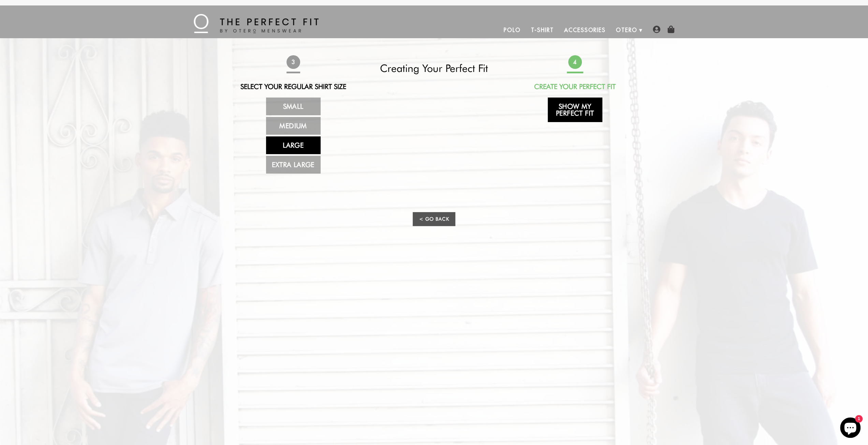 The height and width of the screenshot is (445, 868). I want to click on img: user-account-icon.png, so click(656, 30).